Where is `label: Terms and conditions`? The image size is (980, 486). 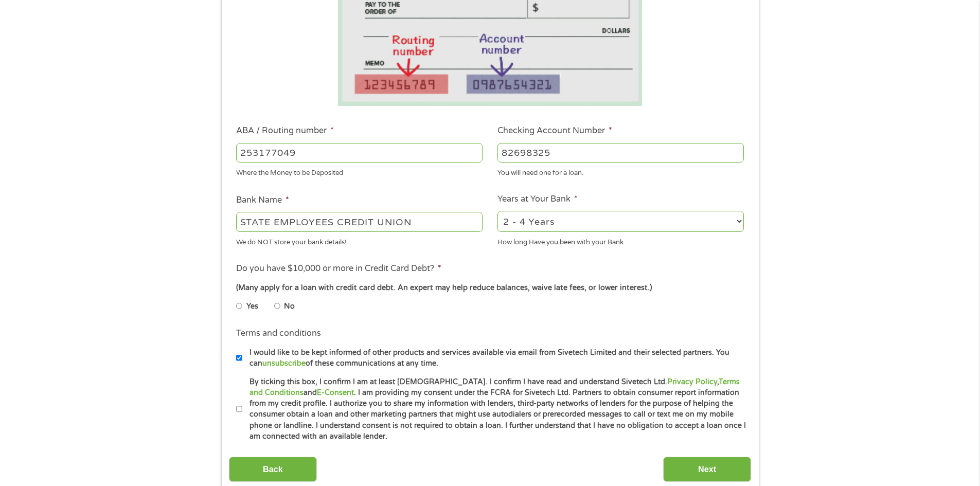
label: Terms and conditions is located at coordinates (278, 334).